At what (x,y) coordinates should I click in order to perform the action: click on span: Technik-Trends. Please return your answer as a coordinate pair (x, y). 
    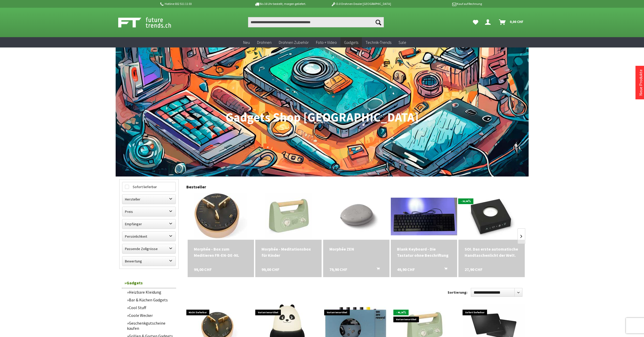
    Looking at the image, I should click on (379, 42).